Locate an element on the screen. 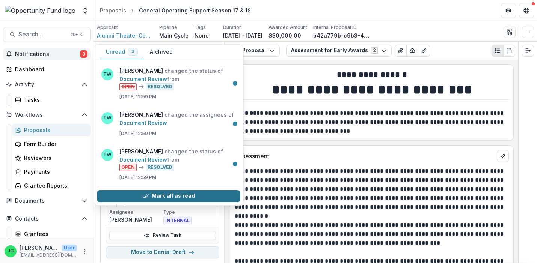 The height and width of the screenshot is (263, 537). a: Tasks is located at coordinates (51, 99).